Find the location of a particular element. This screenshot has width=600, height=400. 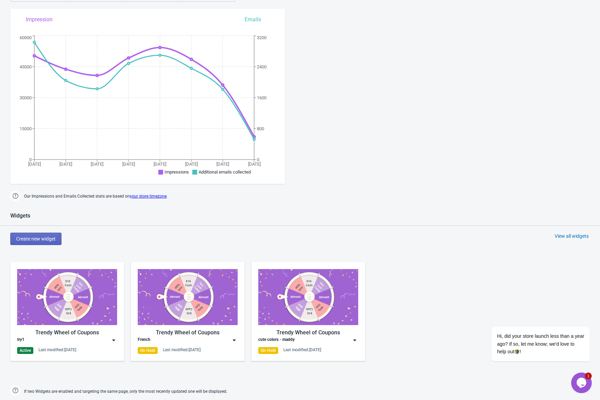

div: View all widgets is located at coordinates (572, 236).